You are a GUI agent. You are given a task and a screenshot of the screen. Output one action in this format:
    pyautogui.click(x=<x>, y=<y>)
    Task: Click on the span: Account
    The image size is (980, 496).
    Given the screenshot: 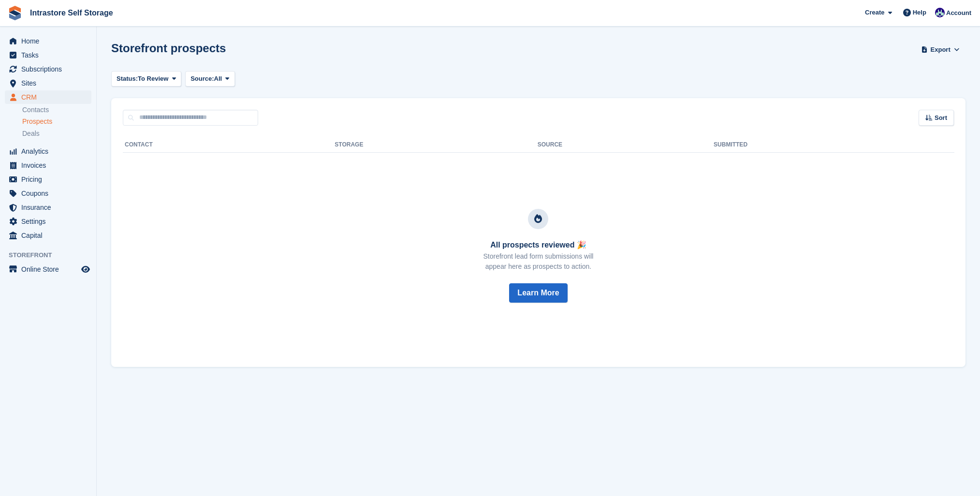 What is the action you would take?
    pyautogui.click(x=959, y=13)
    